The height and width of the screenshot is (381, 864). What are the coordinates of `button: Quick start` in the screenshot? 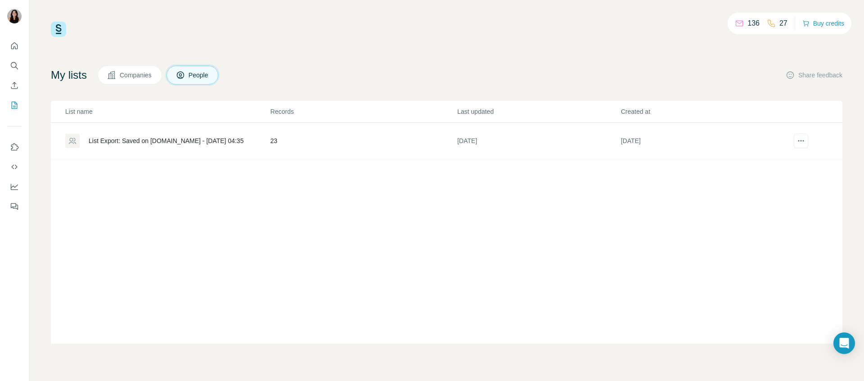 It's located at (14, 46).